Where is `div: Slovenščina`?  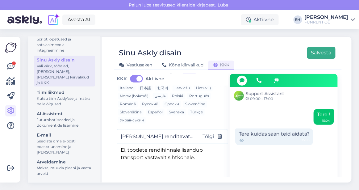 div: Slovenščina is located at coordinates (131, 112).